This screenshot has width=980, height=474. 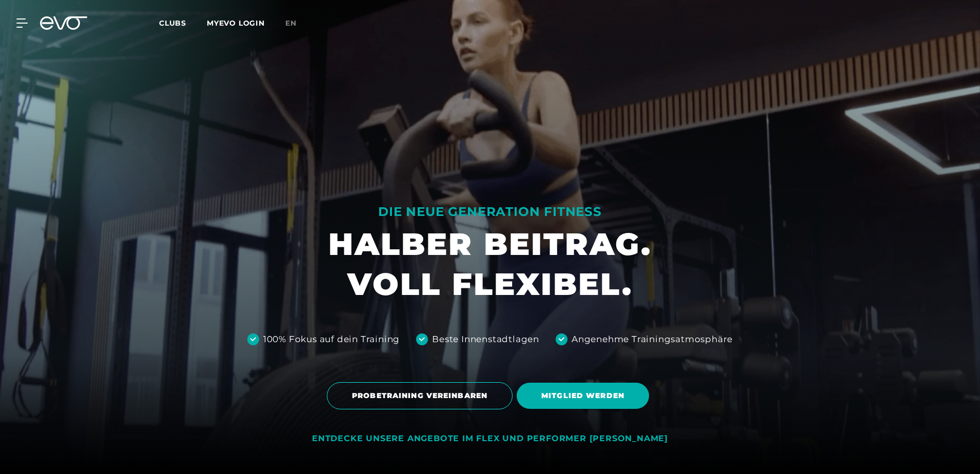 I want to click on div: 100% Fokus auf dein Training, so click(x=331, y=340).